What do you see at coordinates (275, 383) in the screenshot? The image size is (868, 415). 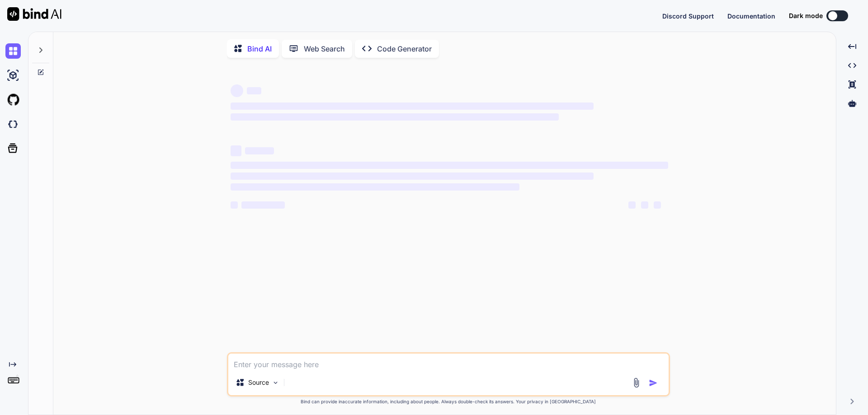 I see `img: Pick Models` at bounding box center [275, 383].